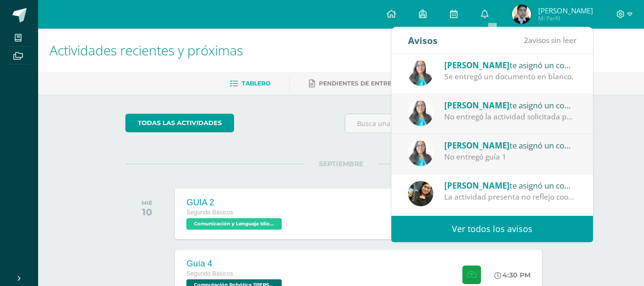 The image size is (644, 286). What do you see at coordinates (510, 77) in the screenshot?
I see `div: Se entregó un documento en blanco.` at bounding box center [510, 77].